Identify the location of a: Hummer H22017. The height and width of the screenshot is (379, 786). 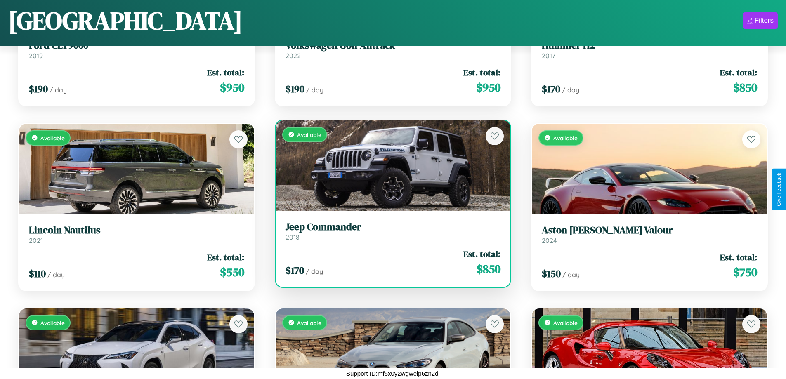
(650, 50).